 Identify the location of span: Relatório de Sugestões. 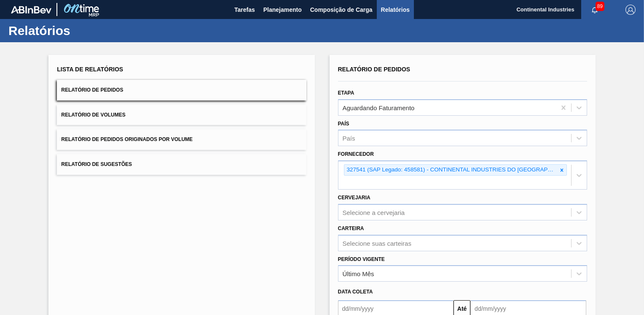
(97, 164).